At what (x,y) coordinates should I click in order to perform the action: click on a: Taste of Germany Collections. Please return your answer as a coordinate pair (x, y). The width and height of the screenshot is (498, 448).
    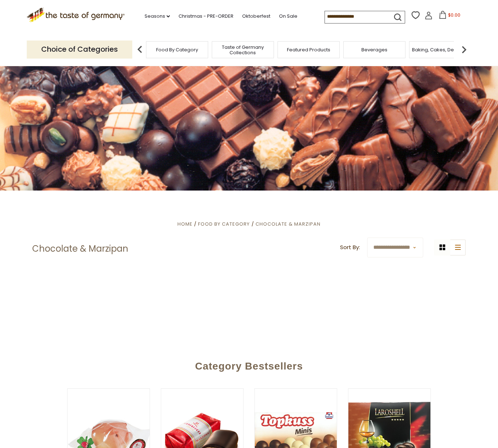
    Looking at the image, I should click on (243, 50).